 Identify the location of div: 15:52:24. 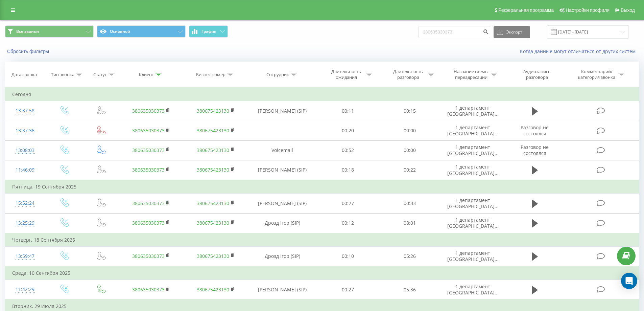
(25, 203).